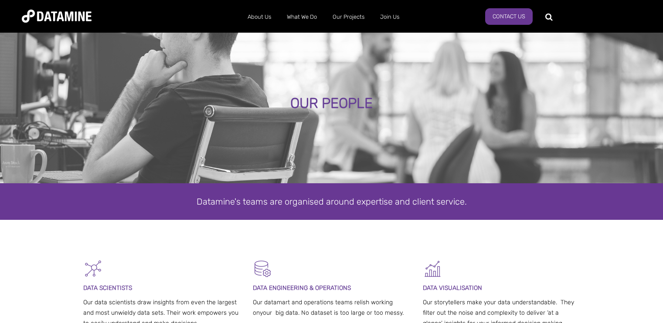 The image size is (663, 323). Describe the element at coordinates (452, 288) in the screenshot. I see `span: DATA VISUALISATION` at that location.